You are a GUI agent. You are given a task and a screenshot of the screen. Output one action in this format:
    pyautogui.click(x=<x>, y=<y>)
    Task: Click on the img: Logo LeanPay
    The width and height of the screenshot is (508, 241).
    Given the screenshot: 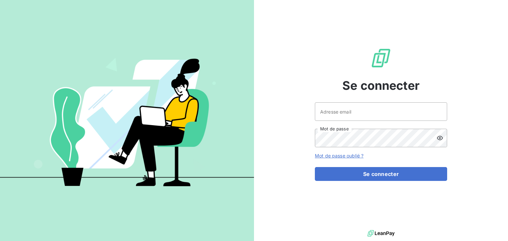 What is the action you would take?
    pyautogui.click(x=381, y=58)
    